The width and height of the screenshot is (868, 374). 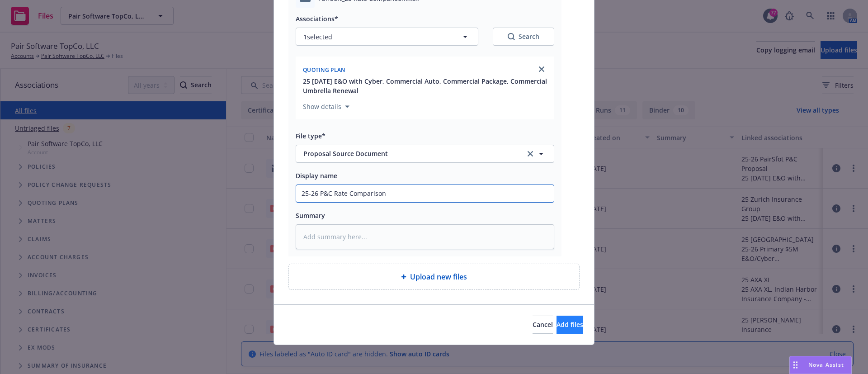 I want to click on span: 1 selected, so click(x=318, y=37).